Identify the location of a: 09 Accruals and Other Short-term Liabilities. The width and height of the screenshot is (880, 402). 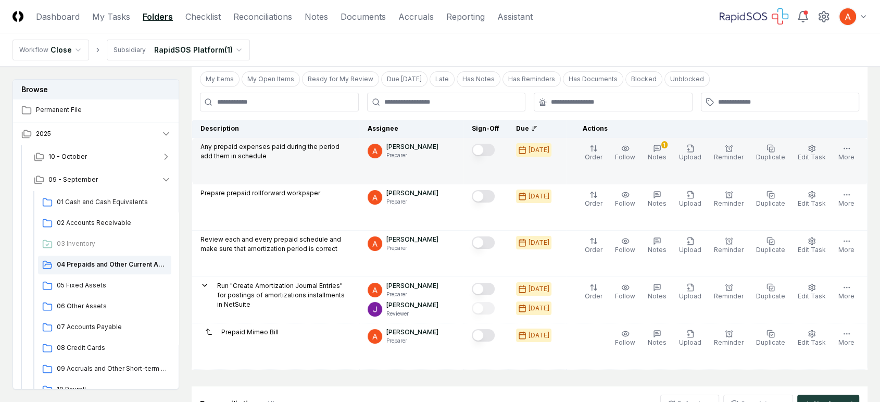
(105, 369).